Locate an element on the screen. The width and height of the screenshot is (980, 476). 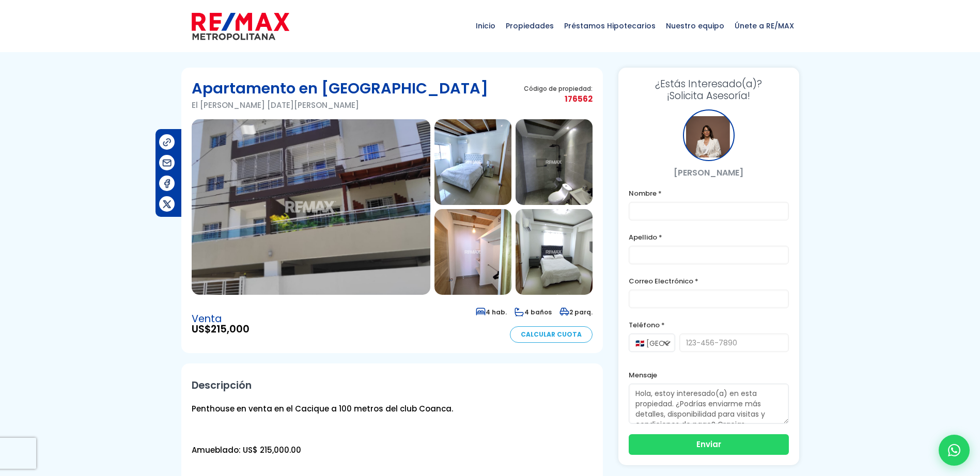
input: 123-456-7890 is located at coordinates (734, 343).